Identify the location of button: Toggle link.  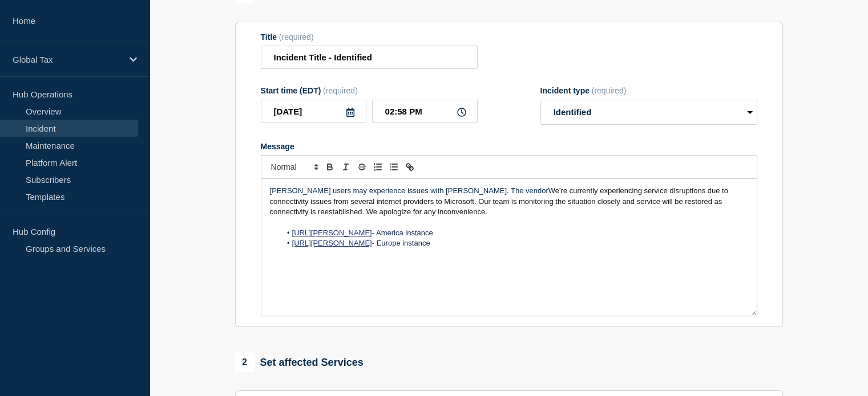
(410, 167).